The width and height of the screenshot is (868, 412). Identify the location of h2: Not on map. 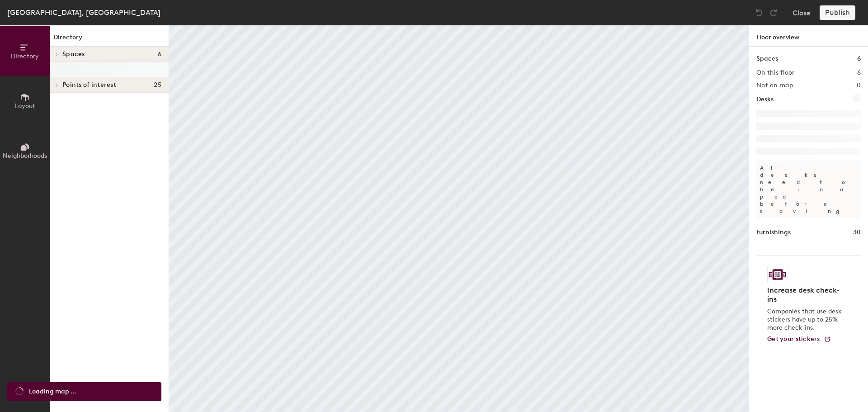
(774, 86).